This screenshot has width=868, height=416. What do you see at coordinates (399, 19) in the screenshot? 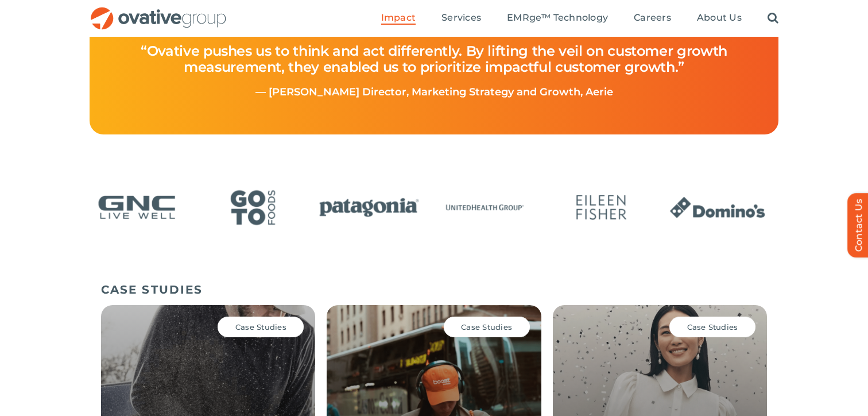
I see `a: Impact` at bounding box center [399, 19].